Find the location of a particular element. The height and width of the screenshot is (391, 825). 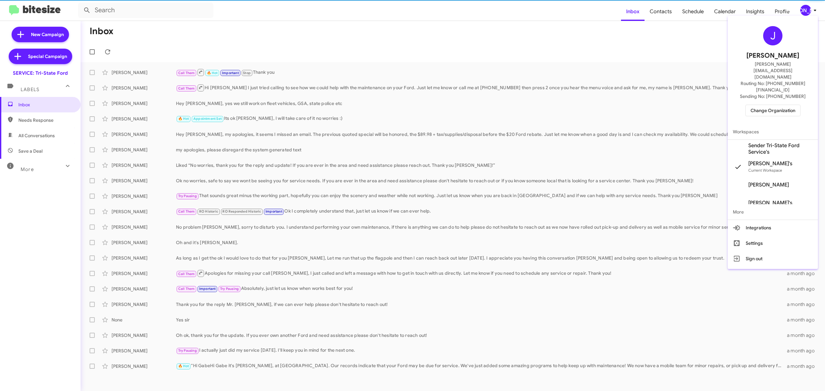

span: Change Organization is located at coordinates (773, 110).